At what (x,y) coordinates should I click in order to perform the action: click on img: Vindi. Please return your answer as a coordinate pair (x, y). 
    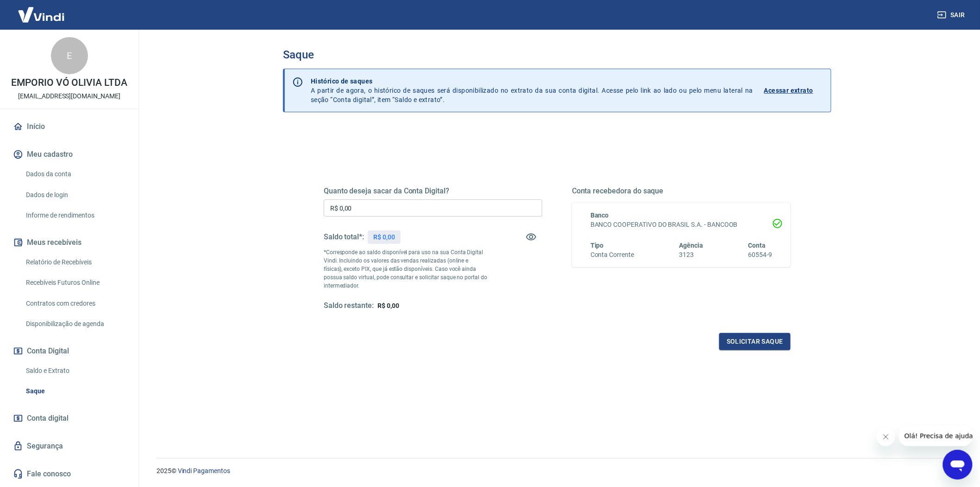
    Looking at the image, I should click on (41, 14).